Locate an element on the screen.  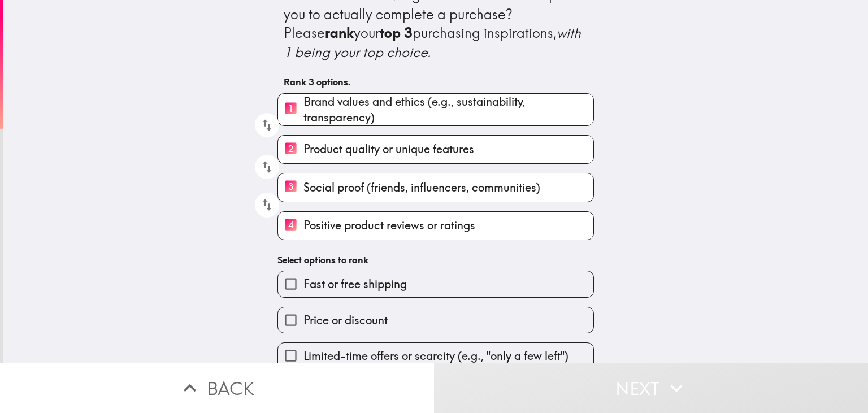
b: rank is located at coordinates (339, 33).